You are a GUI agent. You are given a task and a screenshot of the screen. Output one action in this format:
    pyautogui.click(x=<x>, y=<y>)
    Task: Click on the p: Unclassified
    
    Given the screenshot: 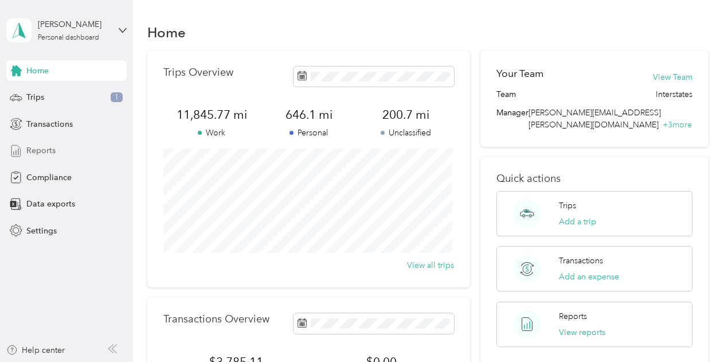 What is the action you would take?
    pyautogui.click(x=405, y=132)
    